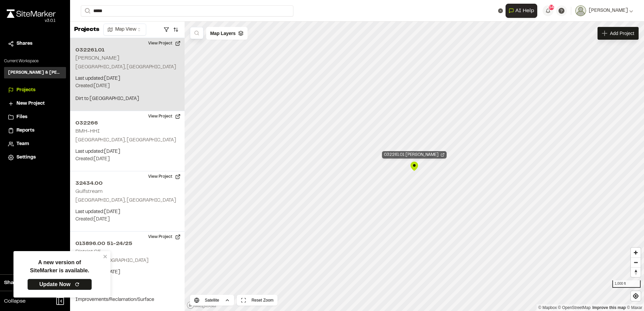  I want to click on span: Files, so click(22, 117).